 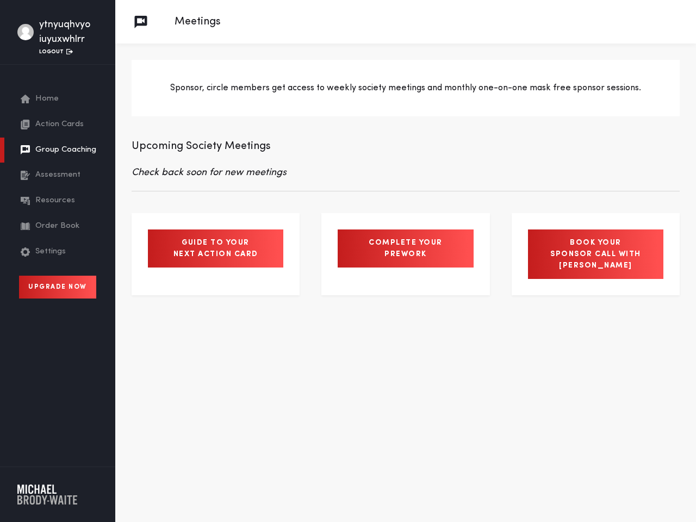 What do you see at coordinates (60, 226) in the screenshot?
I see `a: Order Book` at bounding box center [60, 226].